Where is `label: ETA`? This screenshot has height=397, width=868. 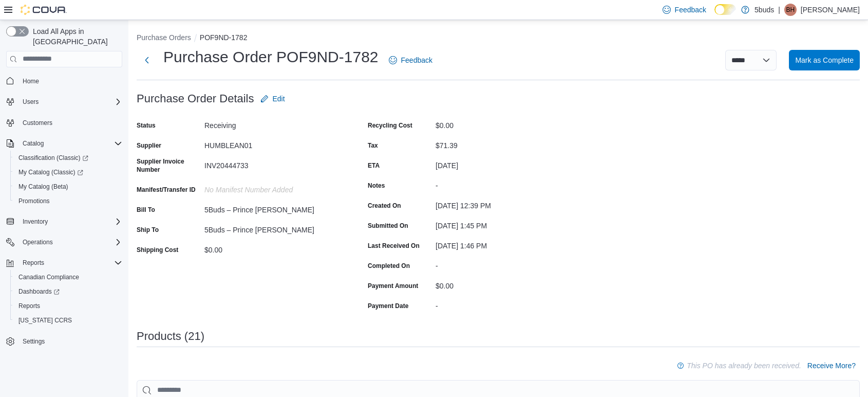 label: ETA is located at coordinates (374, 166).